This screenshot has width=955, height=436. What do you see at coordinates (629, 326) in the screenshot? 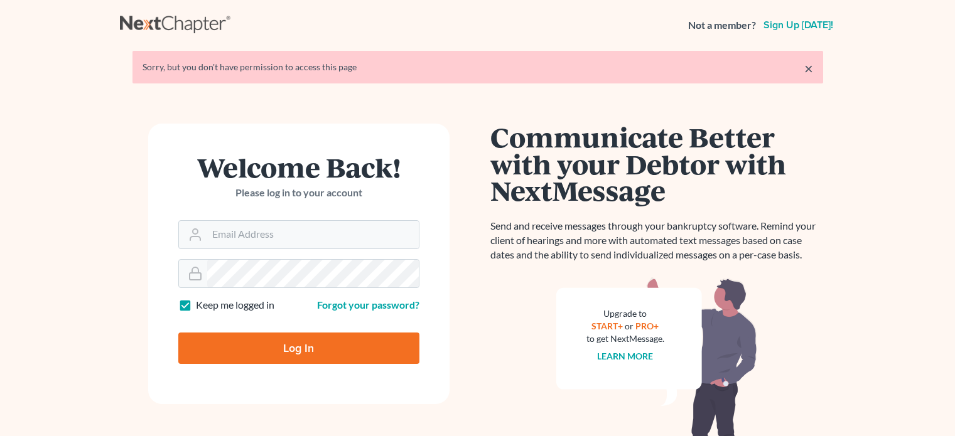
I see `span: or` at bounding box center [629, 326].